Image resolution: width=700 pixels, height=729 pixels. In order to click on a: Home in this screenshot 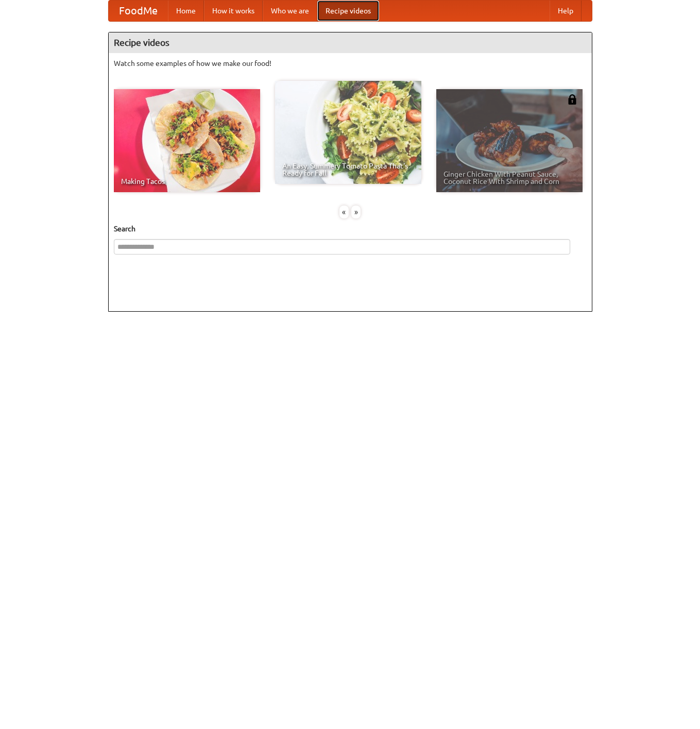, I will do `click(186, 11)`.